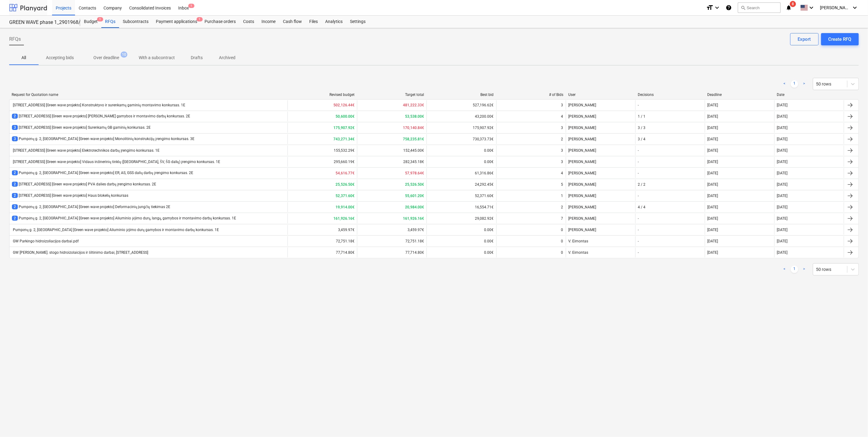  Describe the element at coordinates (269, 22) in the screenshot. I see `a: Income` at that location.